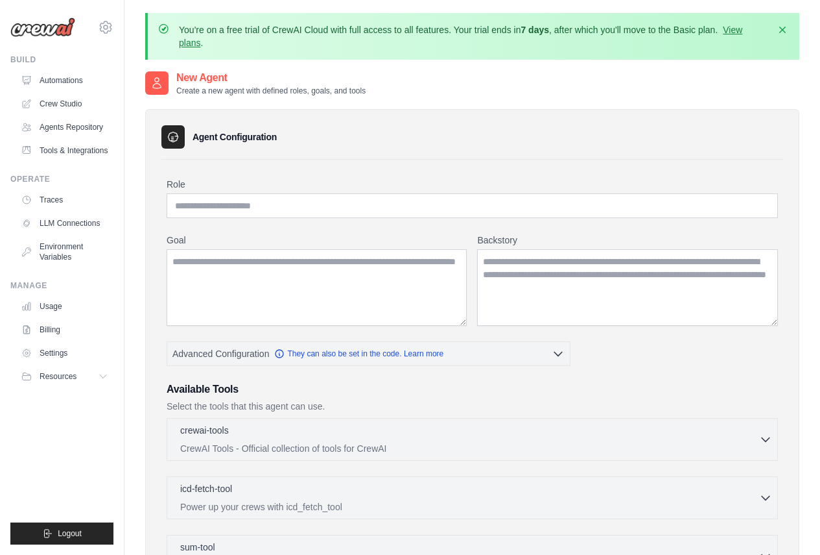  What do you see at coordinates (64, 200) in the screenshot?
I see `a: Traces` at bounding box center [64, 200].